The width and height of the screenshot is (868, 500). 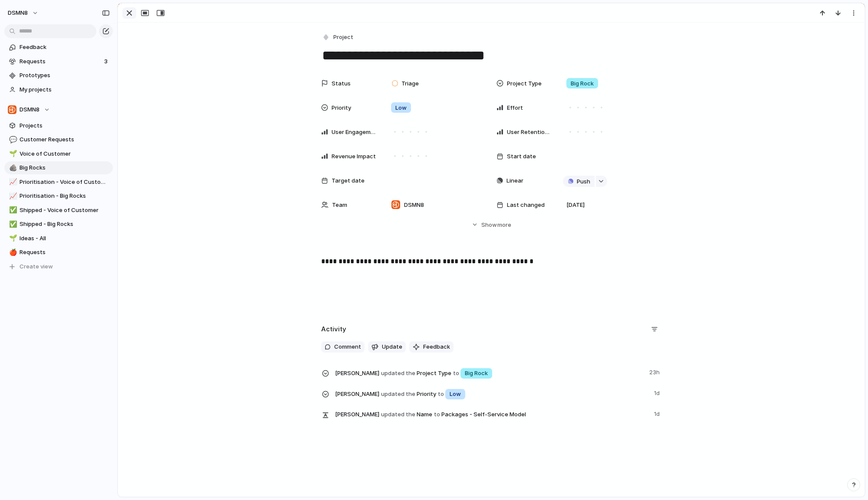 I want to click on h2: Activity, so click(x=333, y=329).